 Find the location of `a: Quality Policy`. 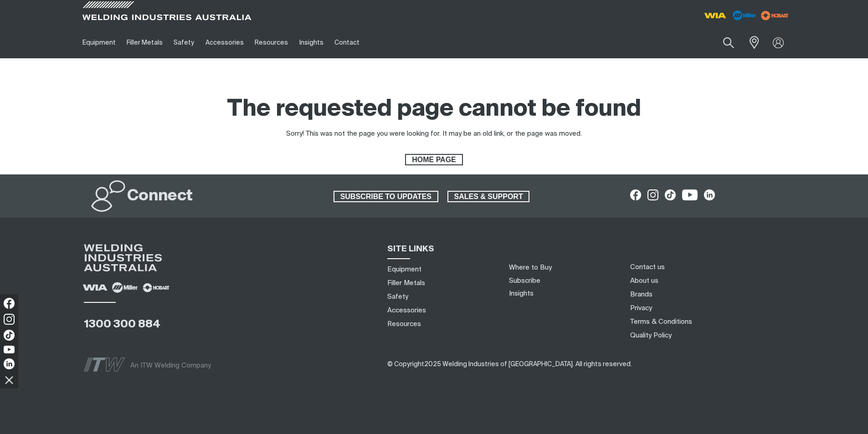

a: Quality Policy is located at coordinates (651, 335).